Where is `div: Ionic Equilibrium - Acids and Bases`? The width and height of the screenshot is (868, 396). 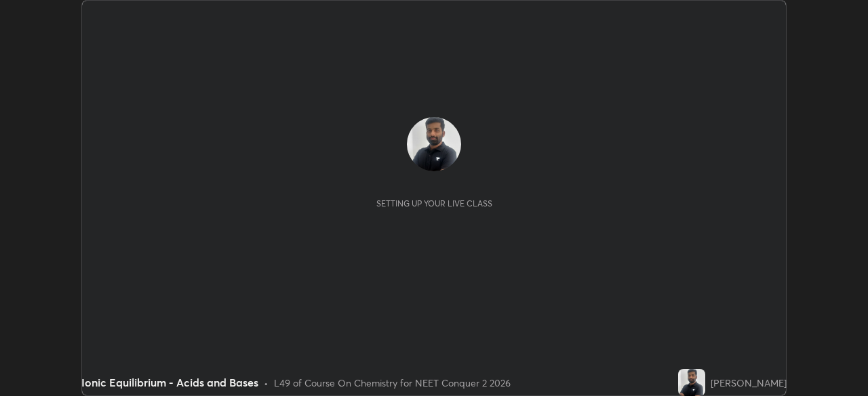
div: Ionic Equilibrium - Acids and Bases is located at coordinates (170, 383).